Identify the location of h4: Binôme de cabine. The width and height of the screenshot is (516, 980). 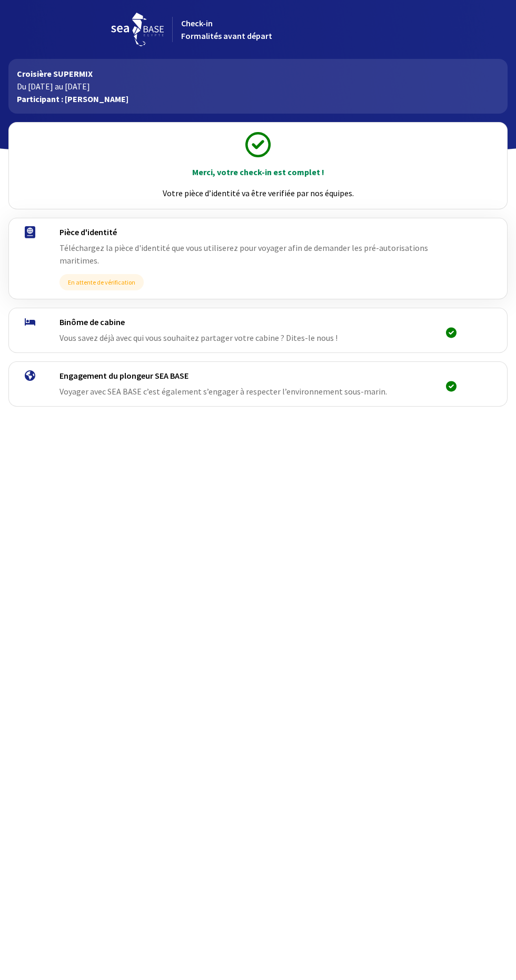
(241, 322).